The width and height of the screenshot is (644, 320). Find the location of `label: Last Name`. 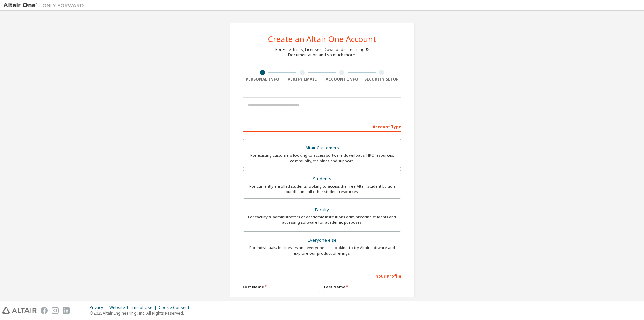

label: Last Name is located at coordinates (363, 287).